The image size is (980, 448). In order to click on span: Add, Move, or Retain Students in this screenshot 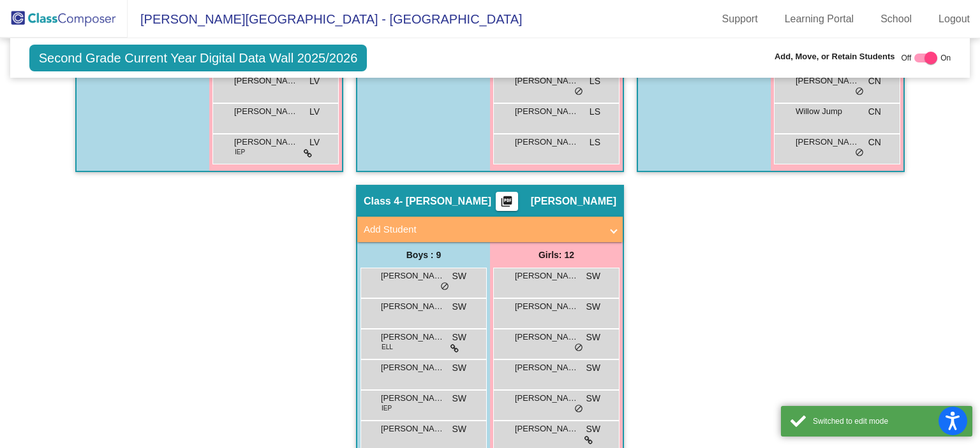, I will do `click(834, 56)`.